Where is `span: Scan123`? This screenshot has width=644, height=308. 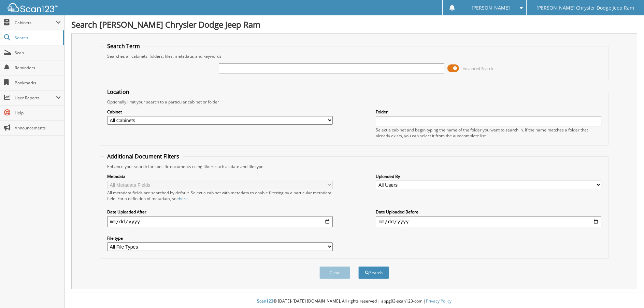
span: Scan123 is located at coordinates (265, 301).